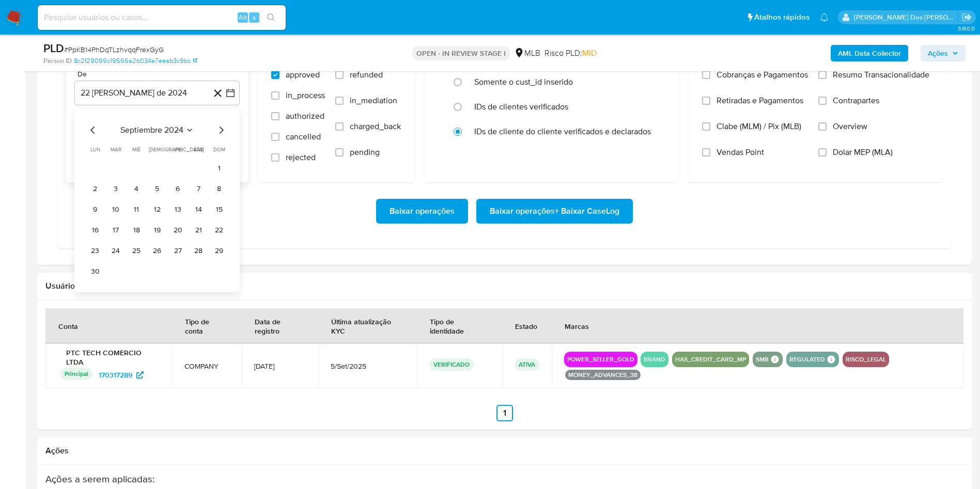 Image resolution: width=980 pixels, height=489 pixels. Describe the element at coordinates (162, 18) in the screenshot. I see `input: Pesquise usuários ou casos...` at that location.